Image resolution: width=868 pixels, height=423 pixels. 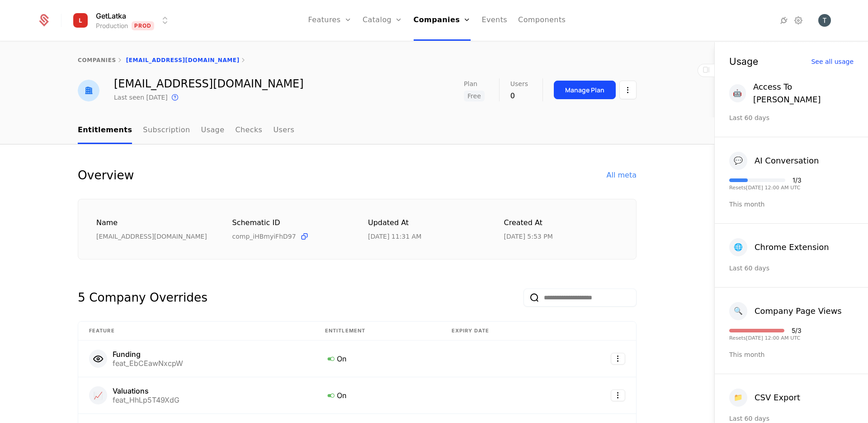 What do you see at coordinates (105, 175) in the screenshot?
I see `div: Overview` at bounding box center [105, 175].